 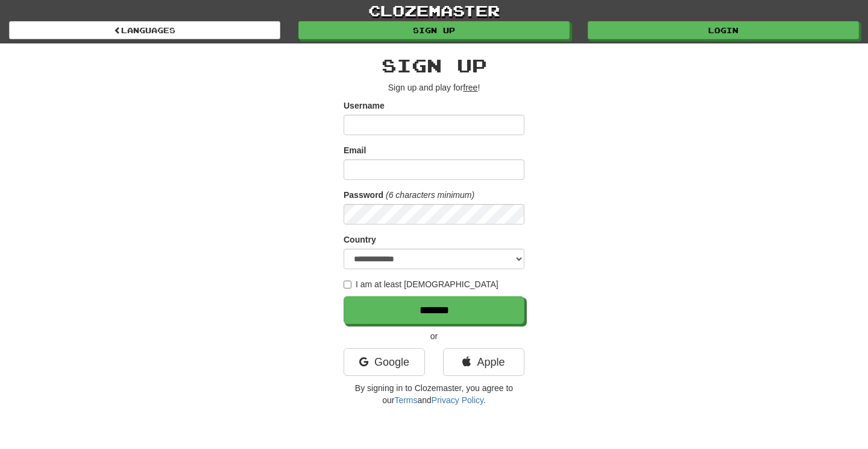 I want to click on a: Languages, so click(x=145, y=30).